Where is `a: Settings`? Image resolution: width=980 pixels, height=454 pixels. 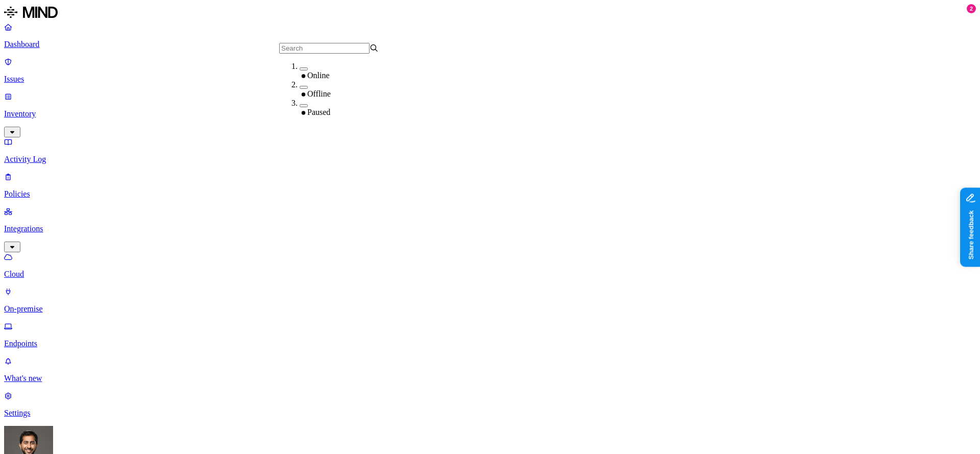 a: Settings is located at coordinates (490, 405).